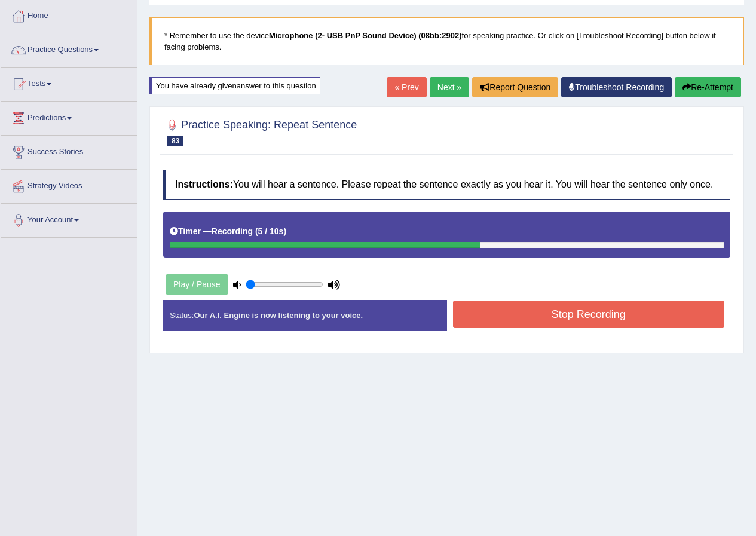 This screenshot has width=756, height=536. Describe the element at coordinates (271, 231) in the screenshot. I see `b: 5 / 10s` at that location.